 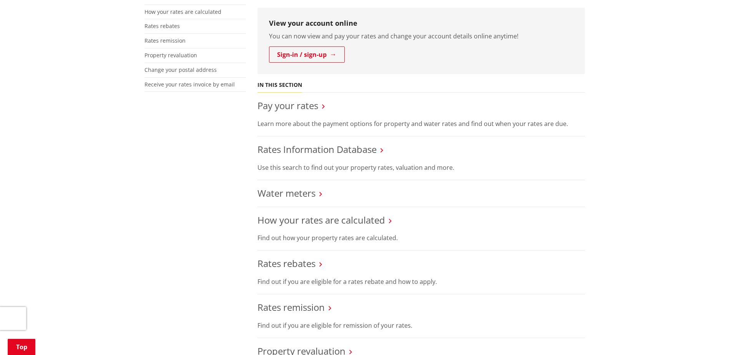 I want to click on a: Change your postal address, so click(x=181, y=70).